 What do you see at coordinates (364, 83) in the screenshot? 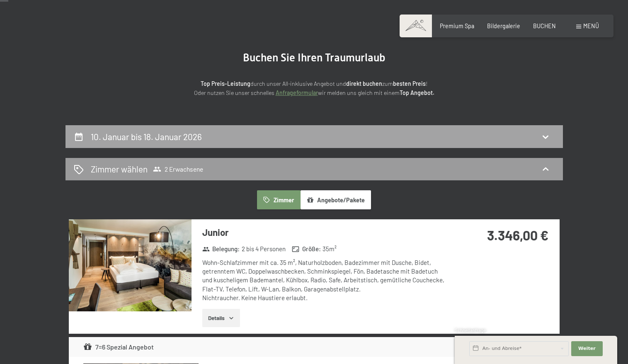
I see `strong: direkt buchen` at bounding box center [364, 83].